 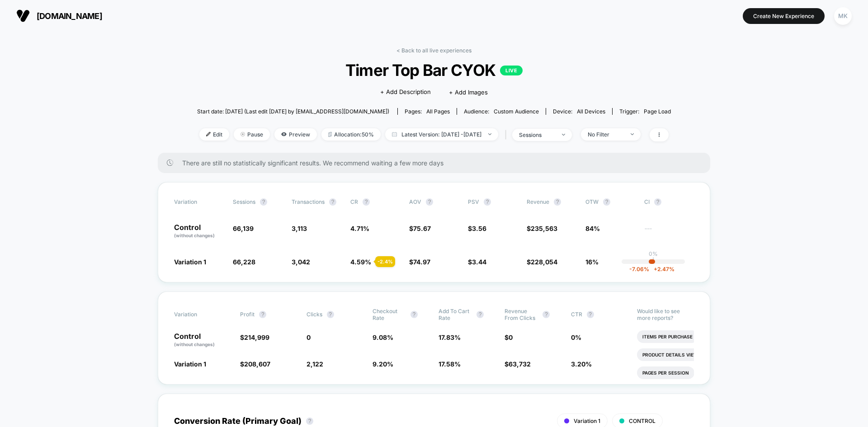 What do you see at coordinates (665, 373) in the screenshot?
I see `li: Pages Per Session` at bounding box center [665, 373].